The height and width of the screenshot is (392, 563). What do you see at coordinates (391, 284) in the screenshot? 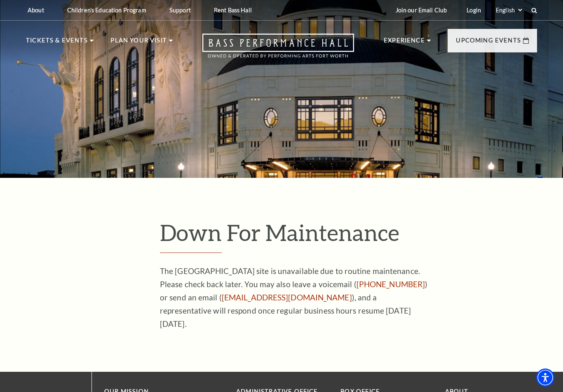
I see `a: call 817-212-4280` at bounding box center [391, 284].